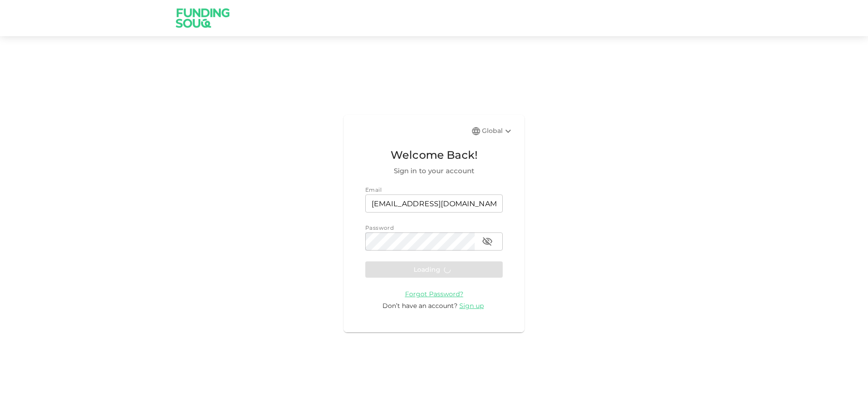 The image size is (868, 412). I want to click on input: email, so click(434, 204).